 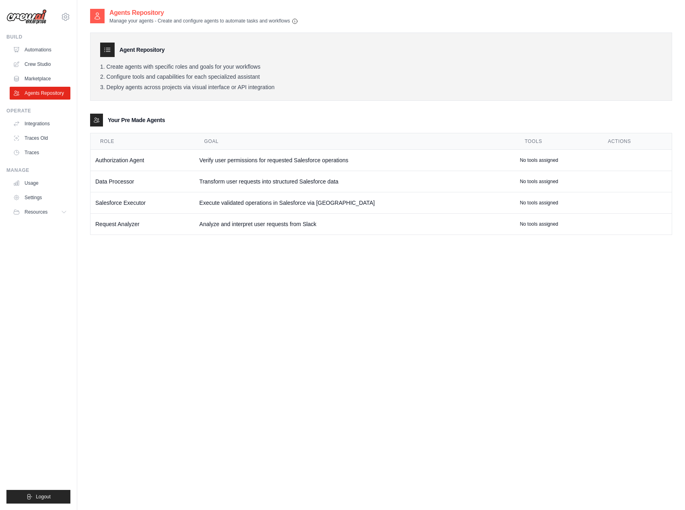 What do you see at coordinates (40, 183) in the screenshot?
I see `a: Usage` at bounding box center [40, 183].